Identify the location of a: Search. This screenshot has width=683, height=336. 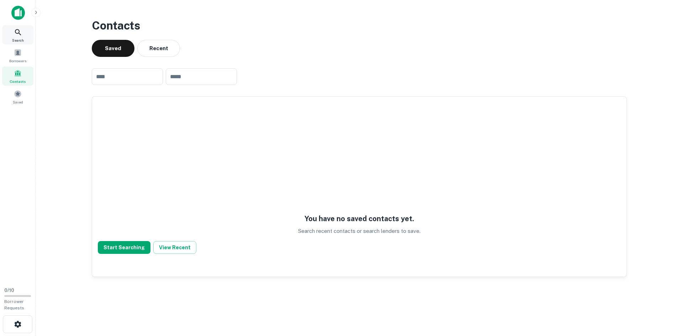
(18, 35).